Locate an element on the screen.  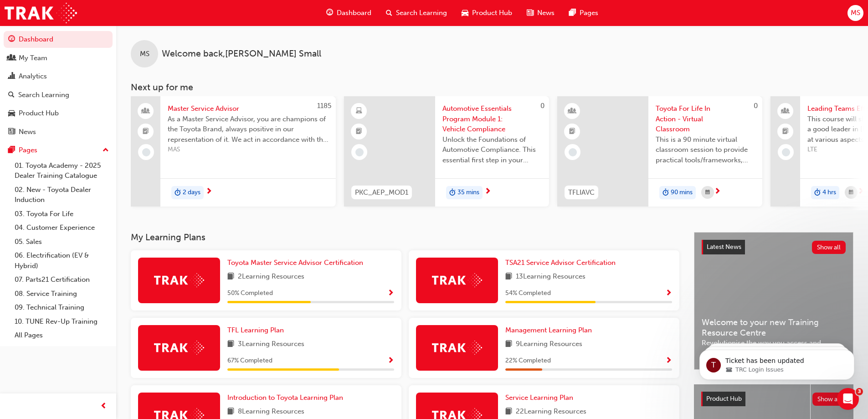
button: Pages is located at coordinates (58, 150).